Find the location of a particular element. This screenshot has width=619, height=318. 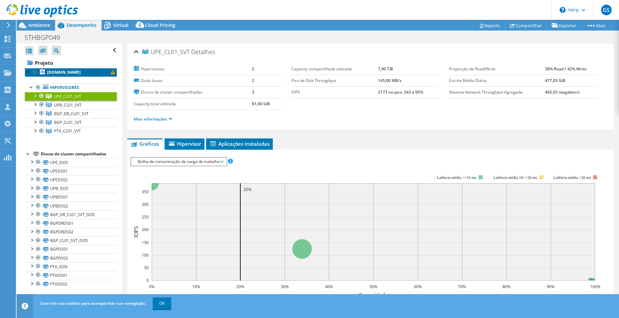

label: Escrita Média Diária is located at coordinates (497, 81).